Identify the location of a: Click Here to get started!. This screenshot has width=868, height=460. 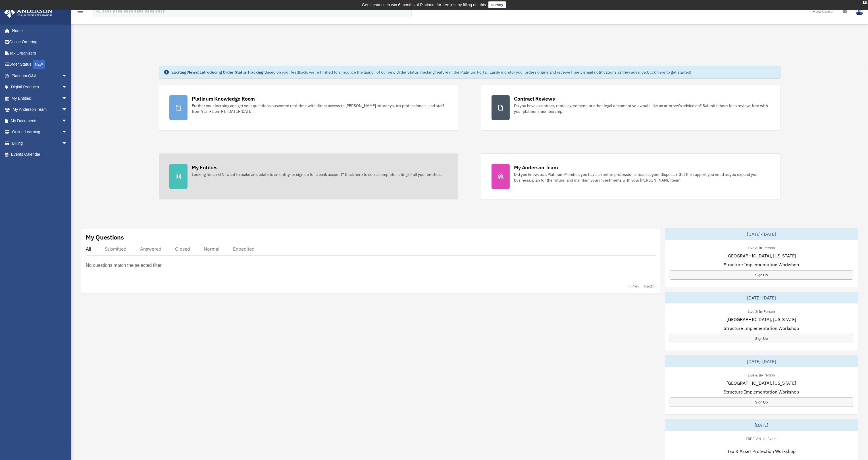
(669, 72).